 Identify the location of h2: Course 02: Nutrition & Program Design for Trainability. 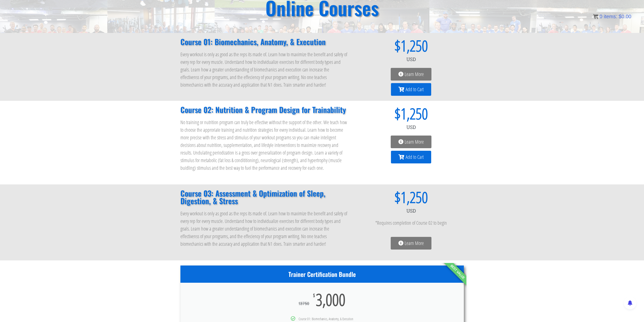
(264, 110).